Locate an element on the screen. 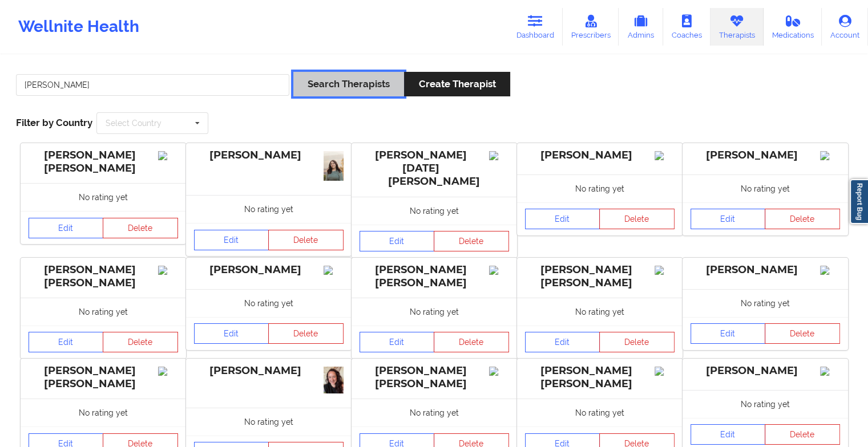  a: Dashboard is located at coordinates (535, 27).